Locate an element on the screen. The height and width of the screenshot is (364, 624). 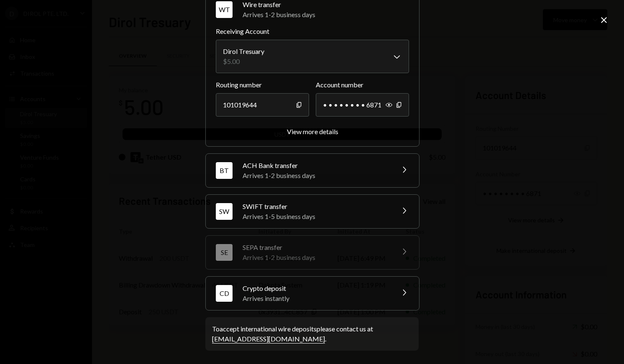
div: SEPA transfer is located at coordinates (316, 247).